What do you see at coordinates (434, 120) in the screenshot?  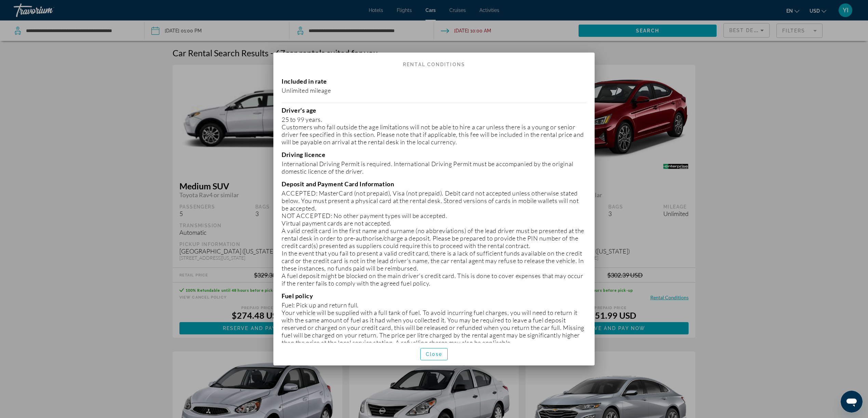 I see `p: 25 to 99 years.` at bounding box center [434, 120].